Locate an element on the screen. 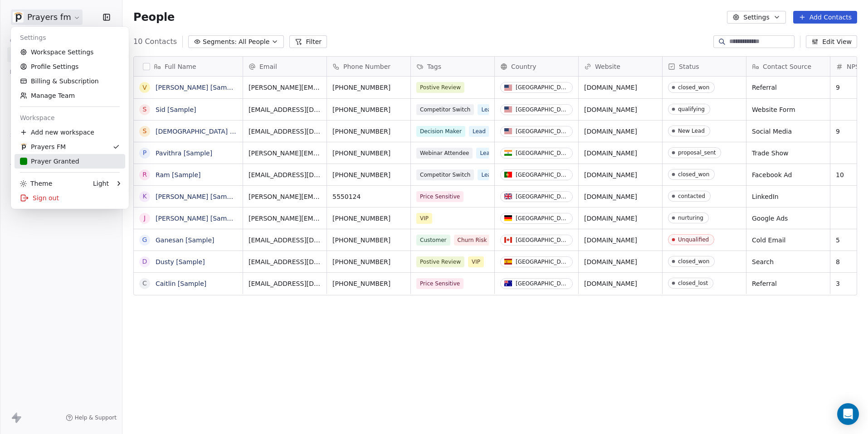 Image resolution: width=868 pixels, height=434 pixels. div: Sign out is located at coordinates (70, 198).